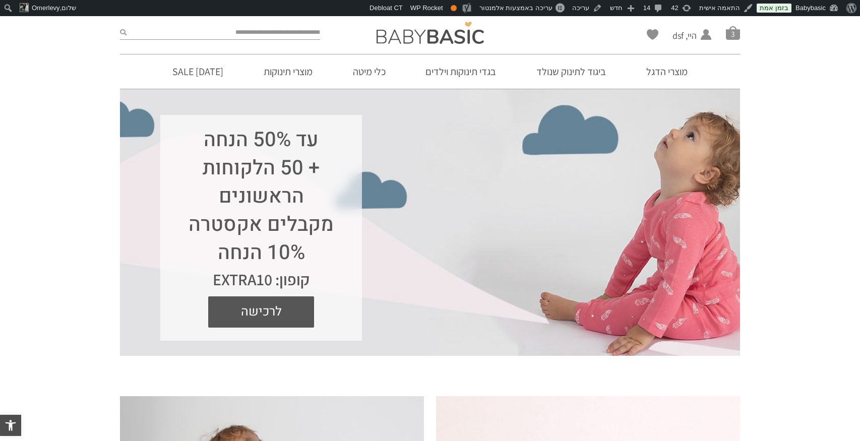  Describe the element at coordinates (667, 72) in the screenshot. I see `a: מוצרי הדגל` at that location.